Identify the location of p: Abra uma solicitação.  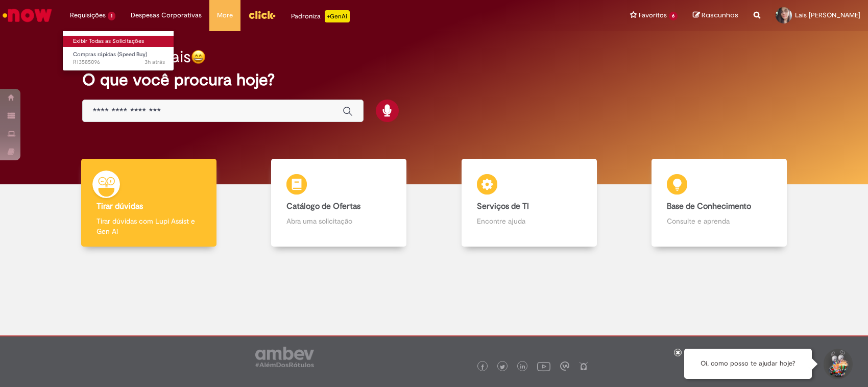
(338, 221).